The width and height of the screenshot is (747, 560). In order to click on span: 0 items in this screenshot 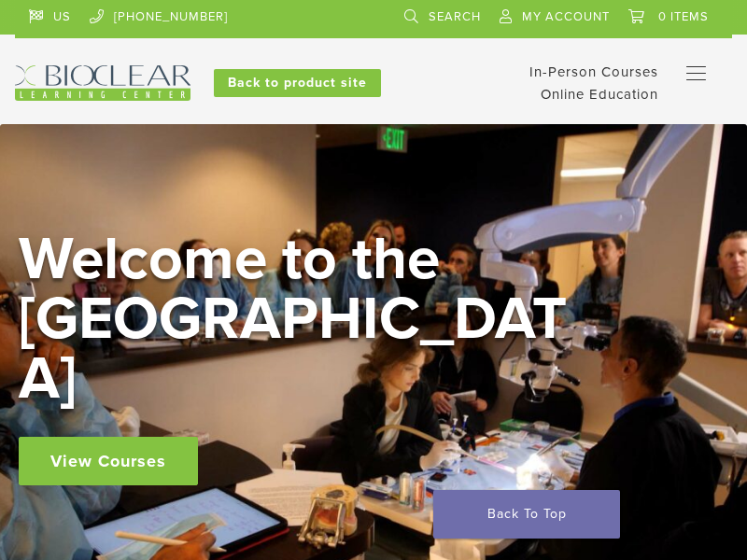, I will do `click(683, 16)`.